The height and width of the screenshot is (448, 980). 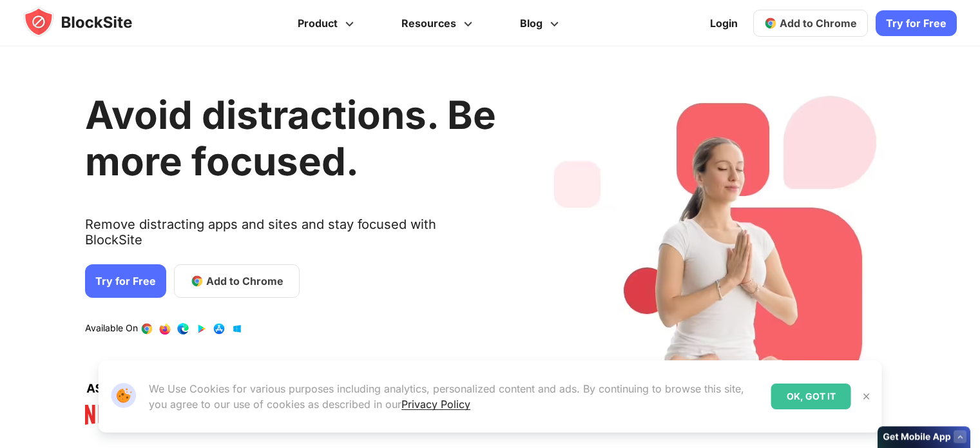 I want to click on img: chrome-icon.svg, so click(x=770, y=23).